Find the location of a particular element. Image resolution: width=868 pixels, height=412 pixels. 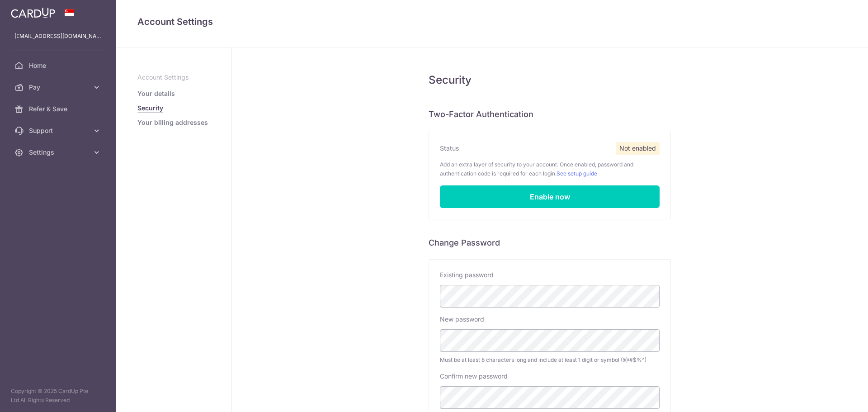

h6: Two-Factor Authentication is located at coordinates (550, 114).